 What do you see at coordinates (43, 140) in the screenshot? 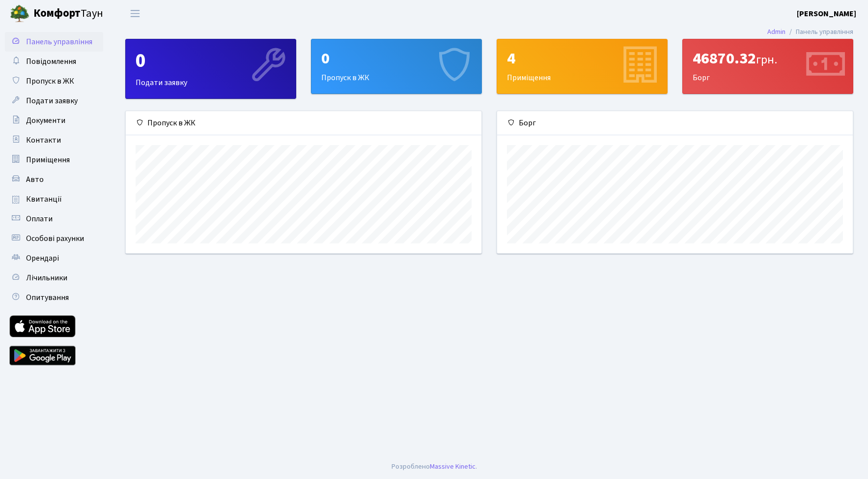
I see `span: Контакти` at bounding box center [43, 140].